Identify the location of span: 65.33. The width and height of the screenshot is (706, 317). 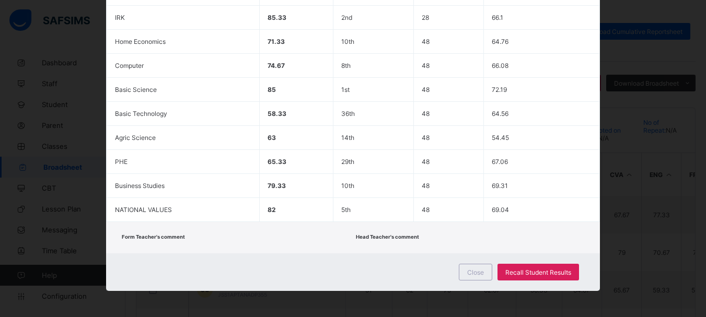
(277, 162).